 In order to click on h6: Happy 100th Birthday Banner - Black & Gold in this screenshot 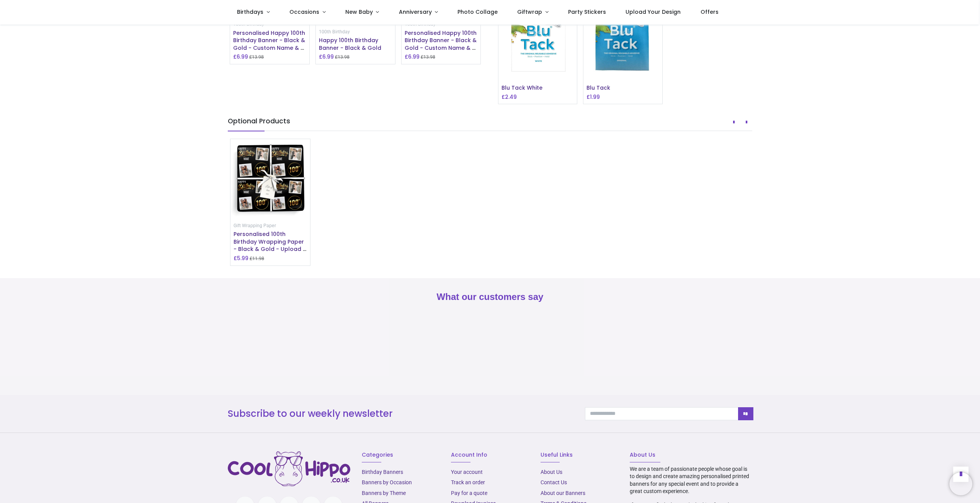, I will do `click(355, 44)`.